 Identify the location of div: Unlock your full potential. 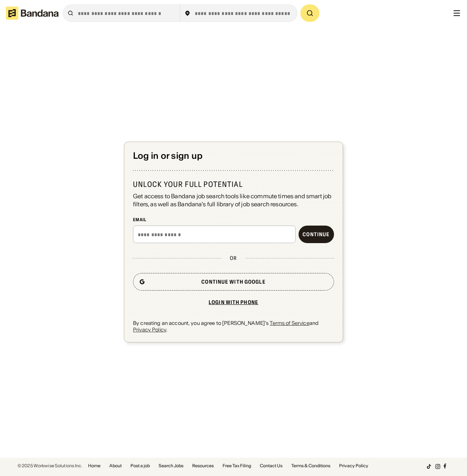
(233, 184).